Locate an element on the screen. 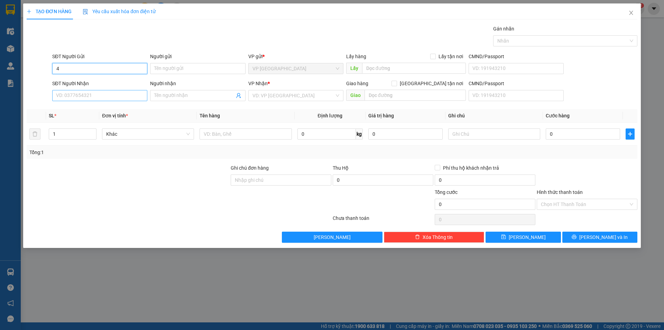 The width and height of the screenshot is (664, 330). img: icon is located at coordinates (85, 12).